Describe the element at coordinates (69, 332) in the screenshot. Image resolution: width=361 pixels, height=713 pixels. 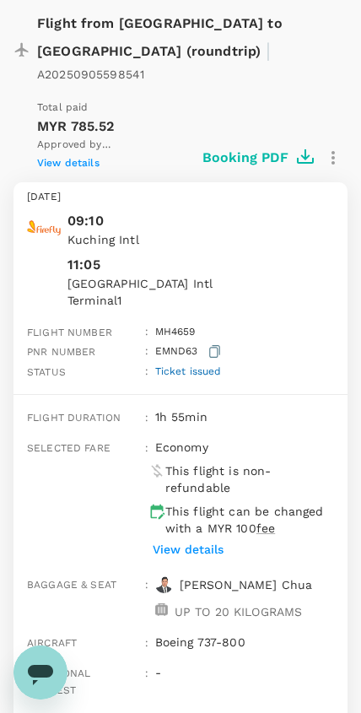
I see `span: Flight number` at that location.